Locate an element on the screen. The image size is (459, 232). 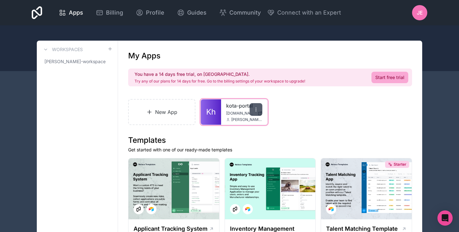
a: Billing is located at coordinates (109, 13).